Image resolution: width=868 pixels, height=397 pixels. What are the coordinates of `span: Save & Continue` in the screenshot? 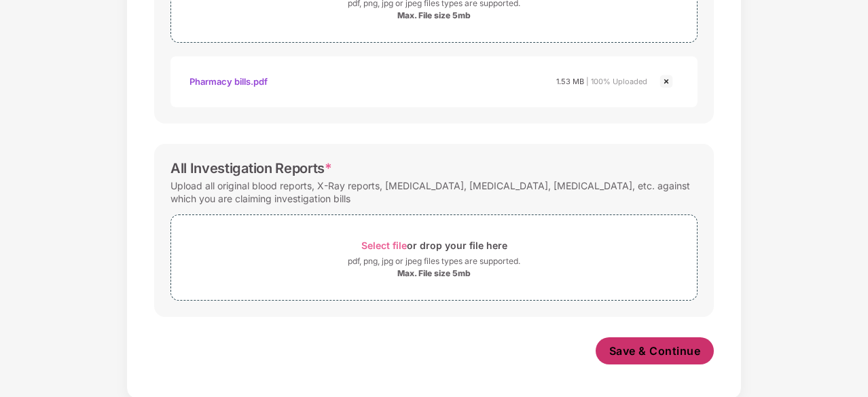 It's located at (654, 351).